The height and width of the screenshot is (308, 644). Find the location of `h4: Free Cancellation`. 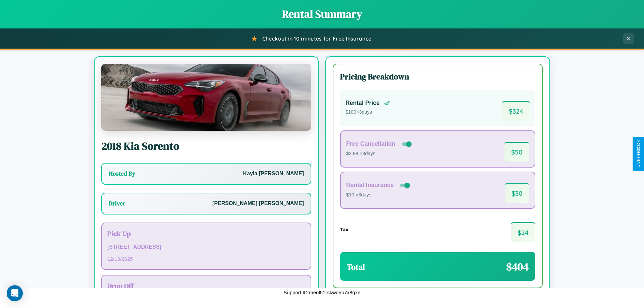

h4: Free Cancellation is located at coordinates (371, 144).